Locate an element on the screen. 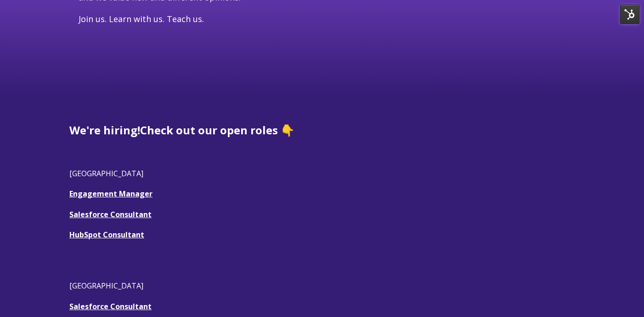 The image size is (644, 317). span: Check out our open roles 👇 is located at coordinates (218, 130).